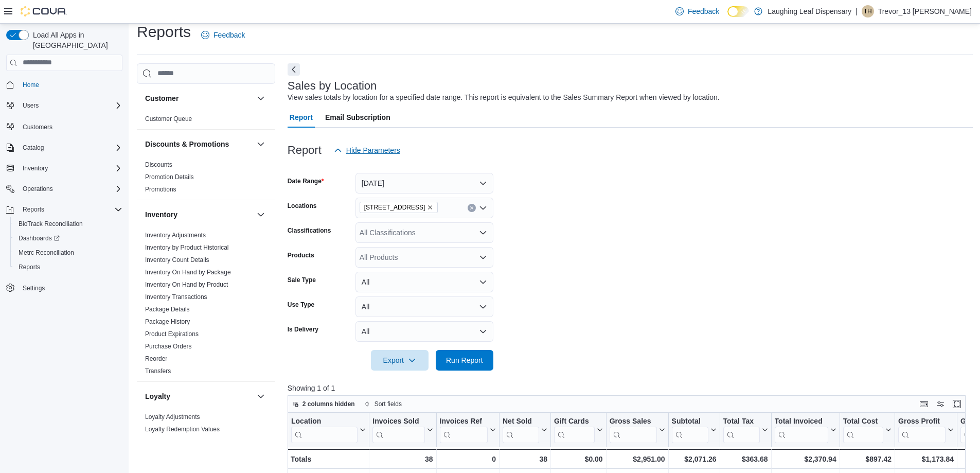 This screenshot has width=980, height=473. I want to click on button: Loyalty, so click(261, 396).